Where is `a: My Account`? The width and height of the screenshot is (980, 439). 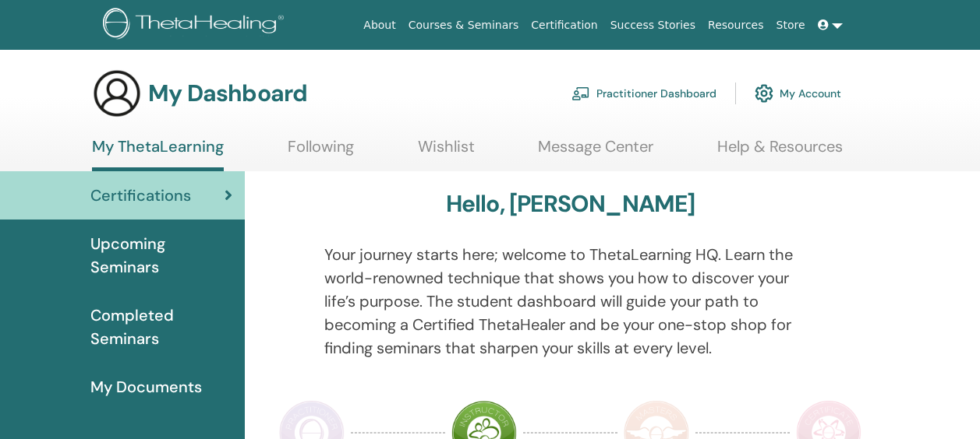
a: My Account is located at coordinates (798, 94).